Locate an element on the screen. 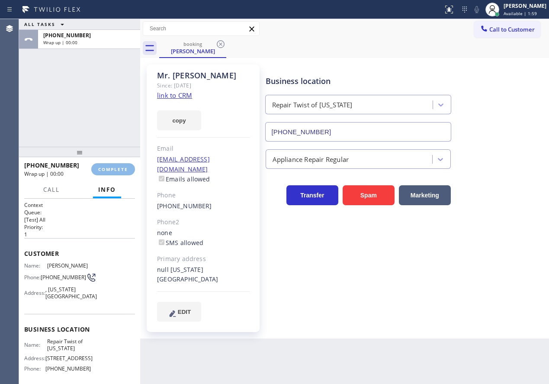 The image size is (549, 384). input: SMS allowed is located at coordinates (161, 242).